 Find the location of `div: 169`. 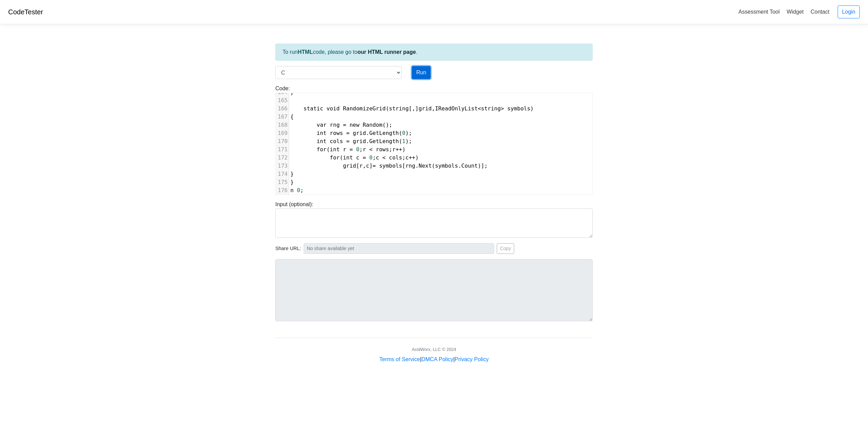

div: 169 is located at coordinates (282, 133).